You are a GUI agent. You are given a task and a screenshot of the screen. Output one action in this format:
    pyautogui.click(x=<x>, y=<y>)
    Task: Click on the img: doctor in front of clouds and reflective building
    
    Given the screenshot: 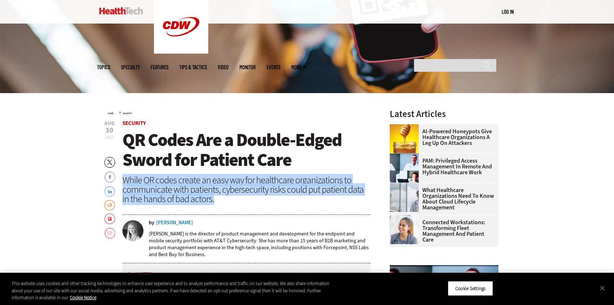 What is the action you would take?
    pyautogui.click(x=404, y=197)
    